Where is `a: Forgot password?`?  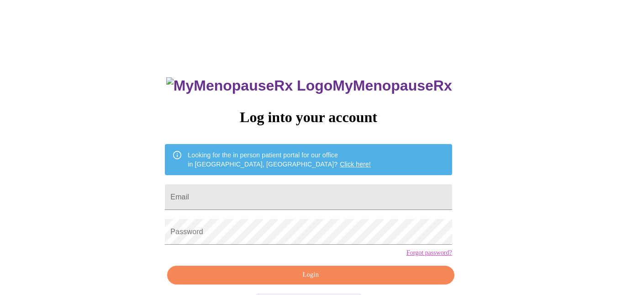 a: Forgot password? is located at coordinates (429, 253).